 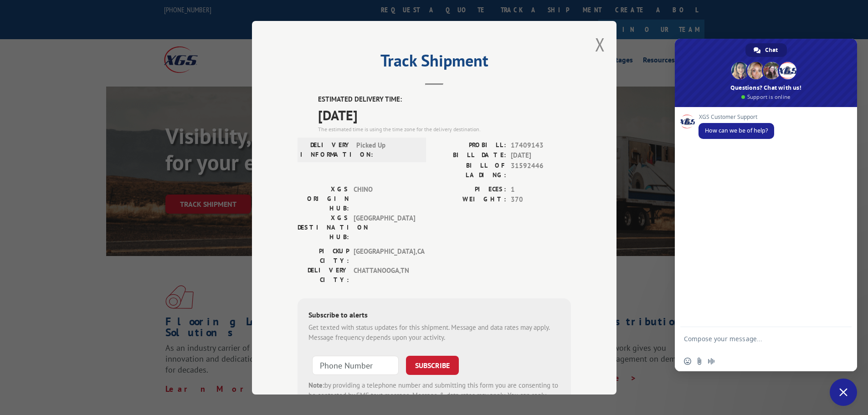 I want to click on label: PROBILL:, so click(x=471, y=145).